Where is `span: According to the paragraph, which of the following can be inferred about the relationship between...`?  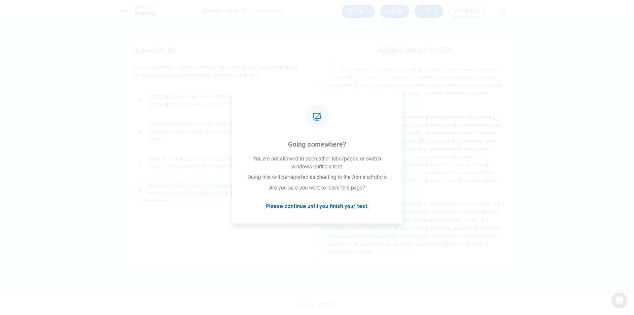
span: According to the paragraph, which of the following can be inferred about the relationship between... is located at coordinates (218, 71).